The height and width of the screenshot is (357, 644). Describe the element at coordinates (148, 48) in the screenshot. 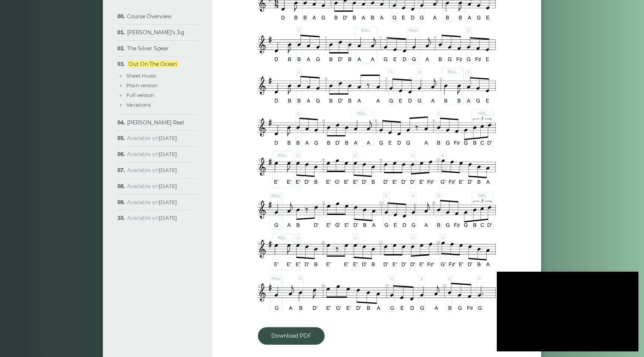

I see `a: The Silver Spear` at that location.